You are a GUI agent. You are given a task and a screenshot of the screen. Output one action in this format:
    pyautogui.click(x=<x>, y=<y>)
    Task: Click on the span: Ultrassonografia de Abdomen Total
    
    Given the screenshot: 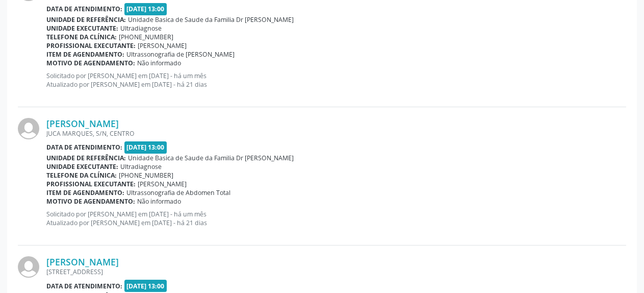 What is the action you would take?
    pyautogui.click(x=178, y=193)
    